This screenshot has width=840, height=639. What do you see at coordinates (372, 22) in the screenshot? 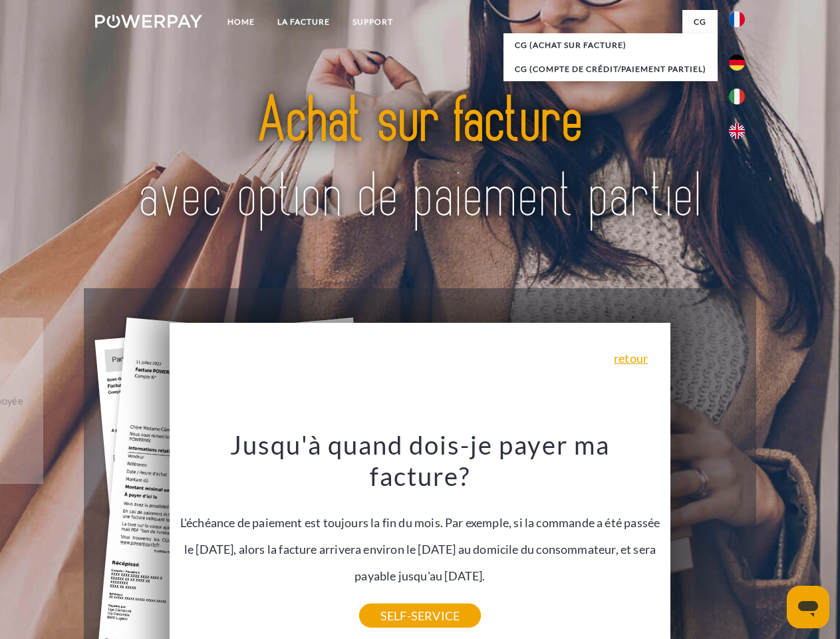
I see `a: Support` at bounding box center [372, 22].